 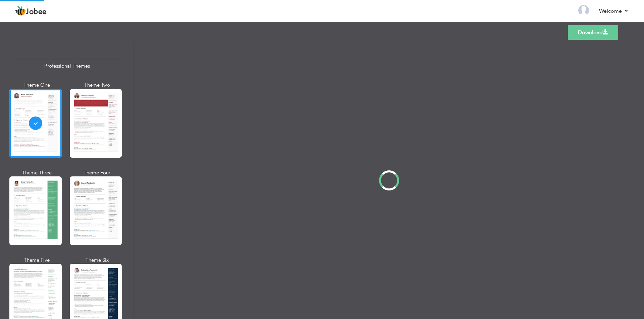 What do you see at coordinates (20, 11) in the screenshot?
I see `img: jobee.io` at bounding box center [20, 11].